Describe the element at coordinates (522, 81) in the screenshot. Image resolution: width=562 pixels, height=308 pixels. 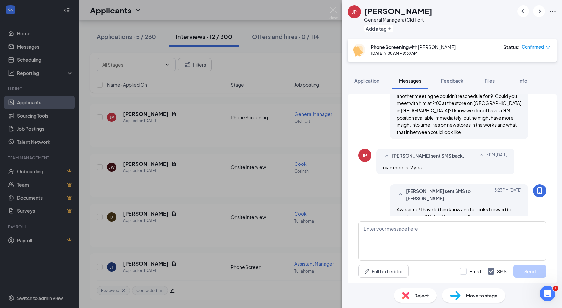
I see `span: Info` at that location.